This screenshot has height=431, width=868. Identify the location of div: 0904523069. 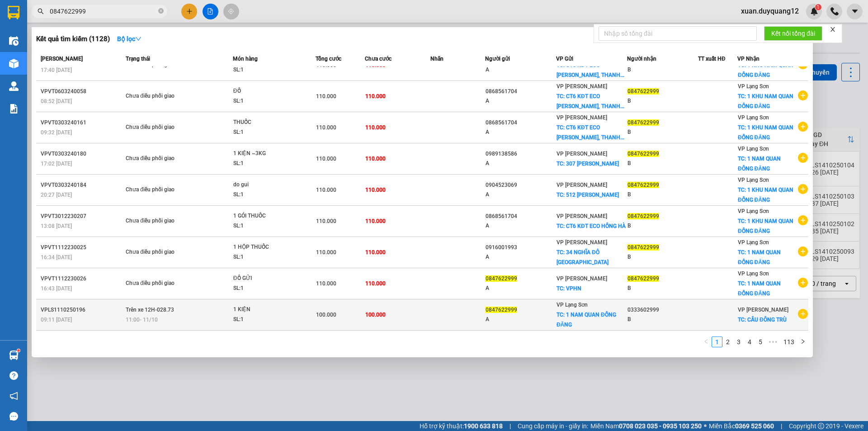
(520, 185).